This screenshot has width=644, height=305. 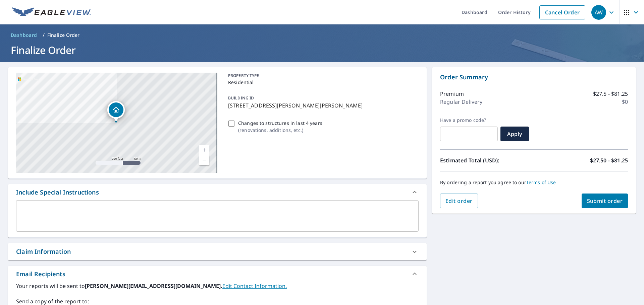 What do you see at coordinates (514, 134) in the screenshot?
I see `span: Apply` at bounding box center [514, 134].